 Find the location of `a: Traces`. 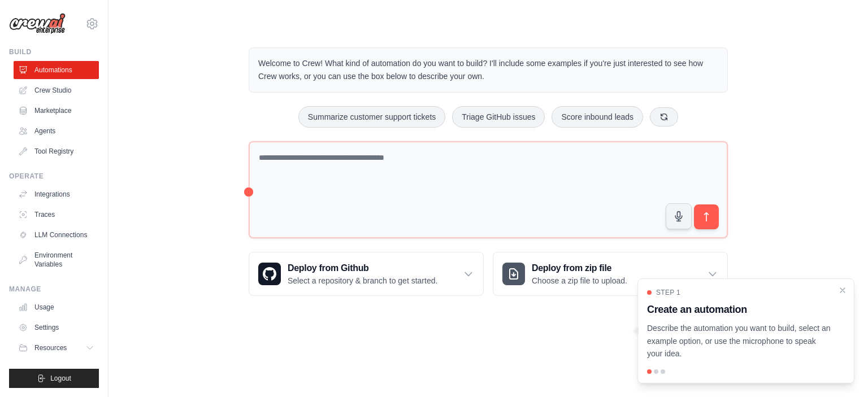

a: Traces is located at coordinates (56, 215).